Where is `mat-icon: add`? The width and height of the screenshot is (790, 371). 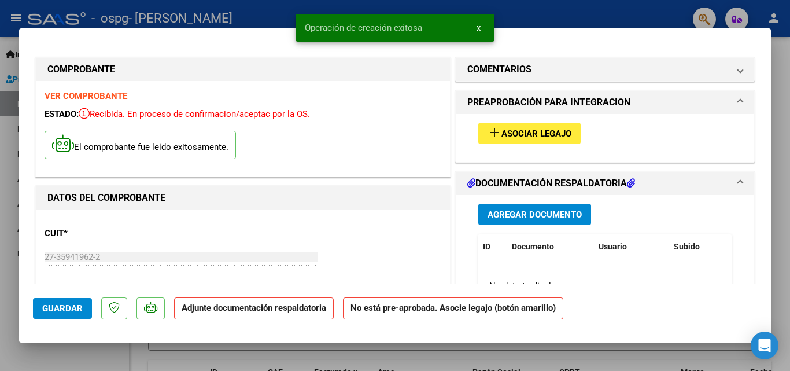 mat-icon: add is located at coordinates (495, 132).